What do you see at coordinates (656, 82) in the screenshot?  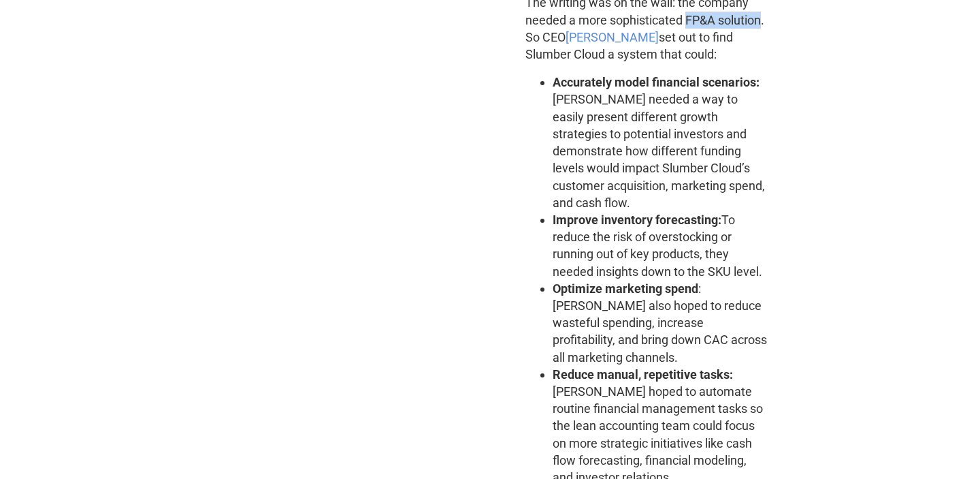 I see `strong: Accurately model financial scenarios:` at bounding box center [656, 82].